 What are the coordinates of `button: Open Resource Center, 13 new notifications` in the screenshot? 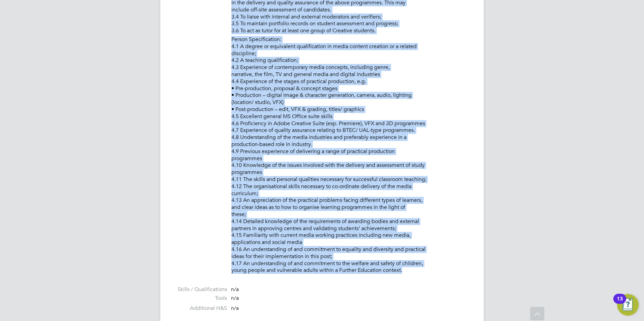 It's located at (628, 305).